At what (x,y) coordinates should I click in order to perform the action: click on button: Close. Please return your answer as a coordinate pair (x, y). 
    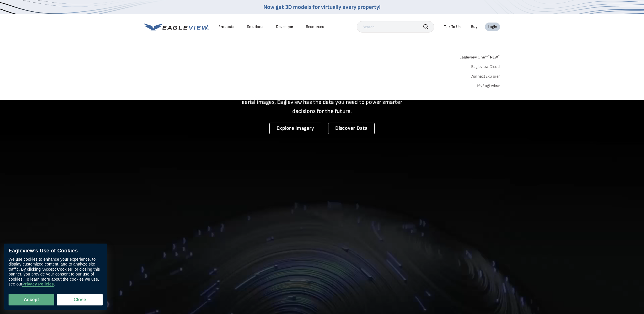
    Looking at the image, I should click on (80, 300).